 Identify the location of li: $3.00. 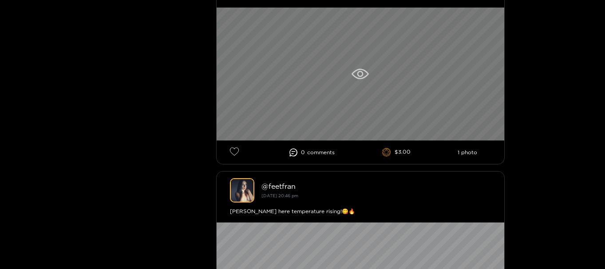
(396, 153).